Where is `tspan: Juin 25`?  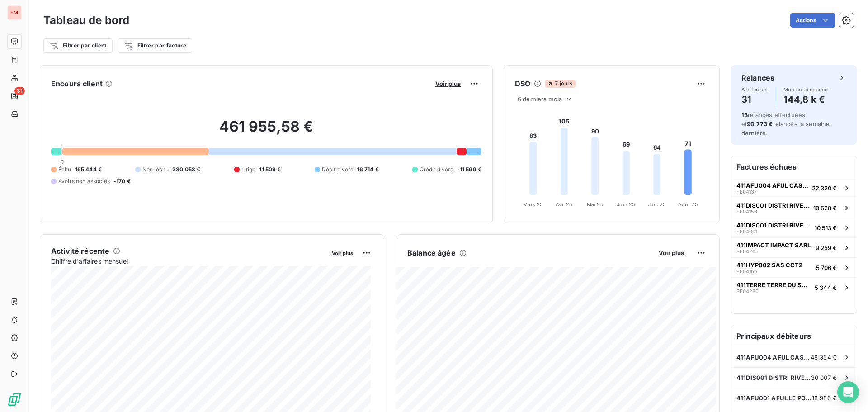 tspan: Juin 25 is located at coordinates (625, 205).